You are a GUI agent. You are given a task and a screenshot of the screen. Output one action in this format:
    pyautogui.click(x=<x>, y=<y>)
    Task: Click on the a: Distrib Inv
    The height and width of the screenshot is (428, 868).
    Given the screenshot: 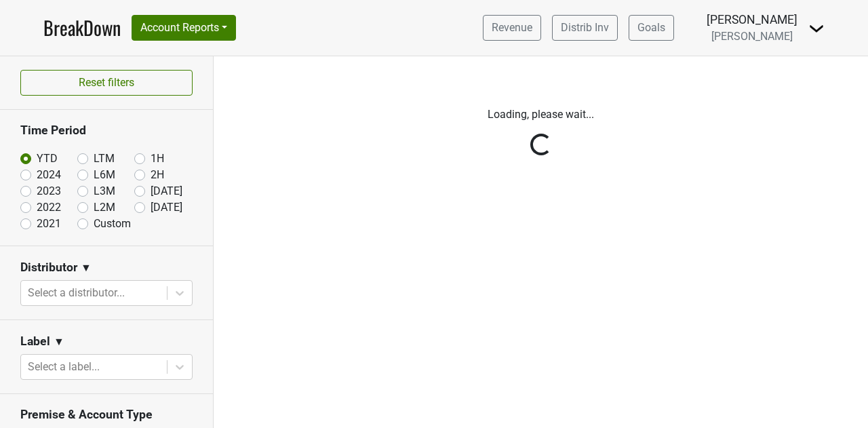 What is the action you would take?
    pyautogui.click(x=585, y=28)
    